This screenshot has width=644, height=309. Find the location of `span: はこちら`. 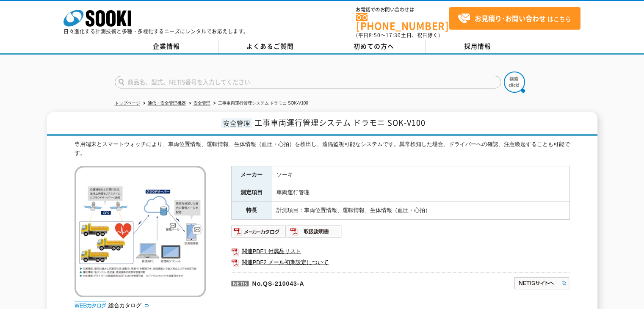

span: はこちら is located at coordinates (515, 19).